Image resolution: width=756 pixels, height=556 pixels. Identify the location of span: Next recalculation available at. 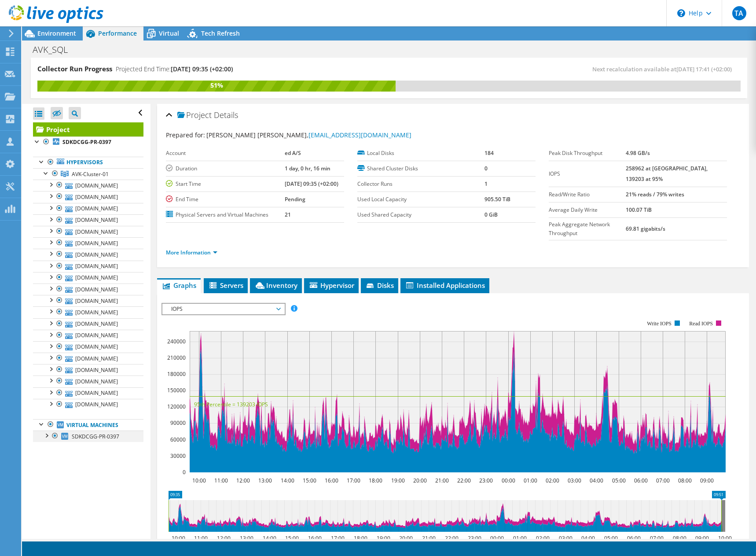
(664, 69).